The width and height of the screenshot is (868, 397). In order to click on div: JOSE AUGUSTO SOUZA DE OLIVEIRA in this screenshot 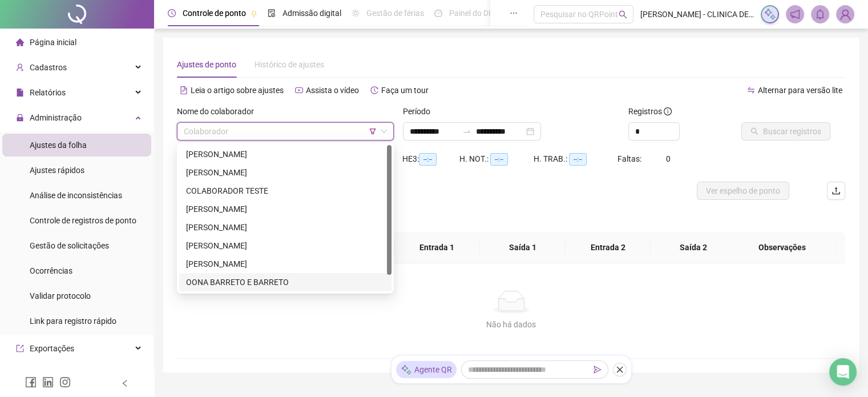, I will do `click(285, 264)`.